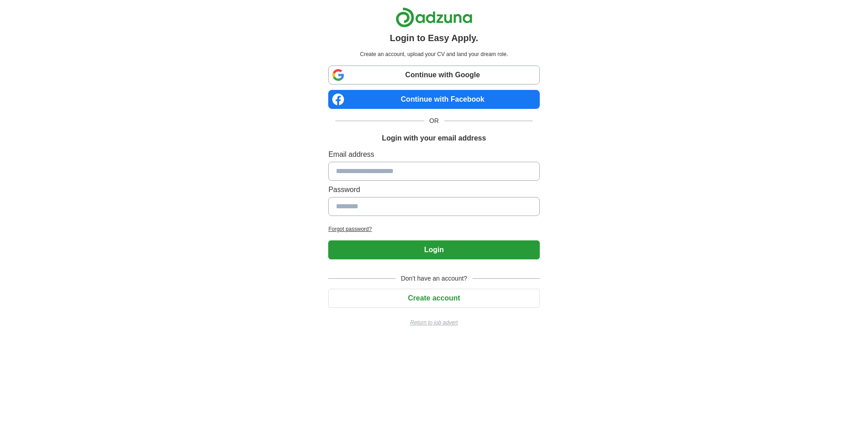 The width and height of the screenshot is (868, 427). I want to click on h2: Forgot password?, so click(434, 229).